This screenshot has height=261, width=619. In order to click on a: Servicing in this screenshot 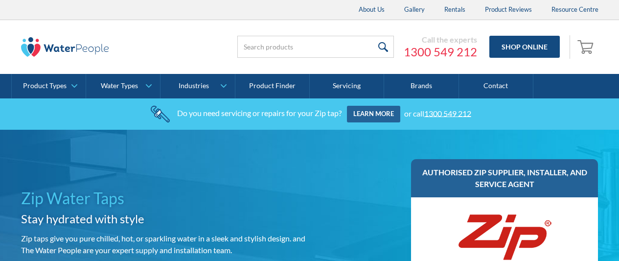, I will do `click(347, 86)`.